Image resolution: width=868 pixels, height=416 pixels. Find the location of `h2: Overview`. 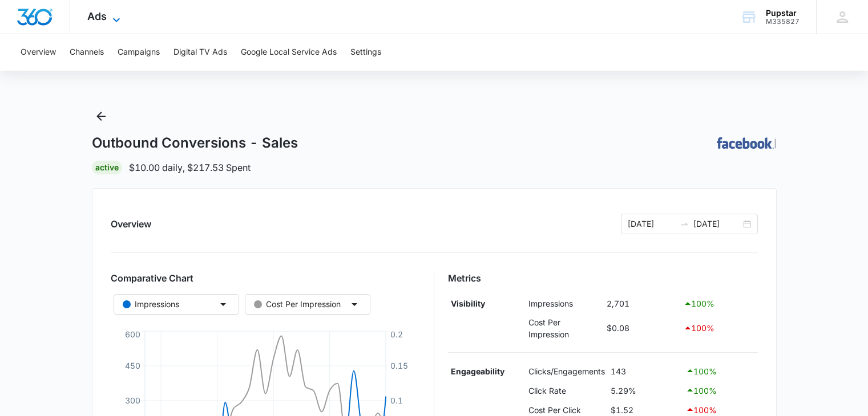

h2: Overview is located at coordinates (130, 224).